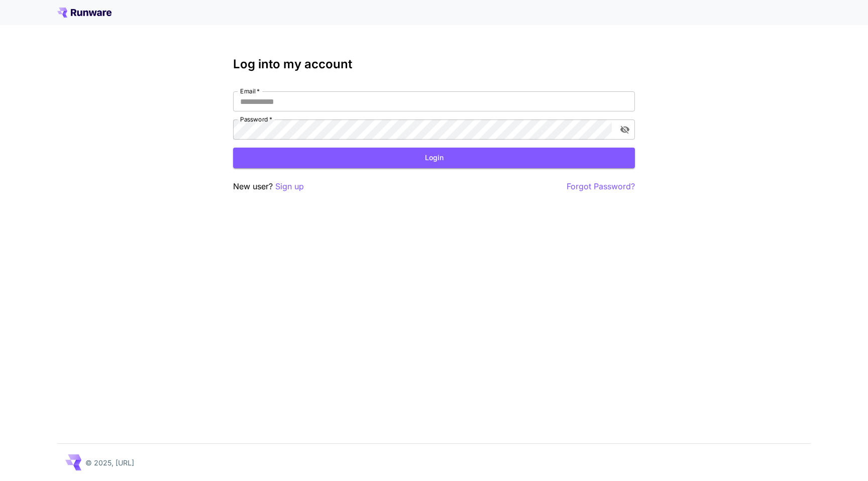 The width and height of the screenshot is (868, 481). What do you see at coordinates (268, 186) in the screenshot?
I see `p: New user?` at bounding box center [268, 186].